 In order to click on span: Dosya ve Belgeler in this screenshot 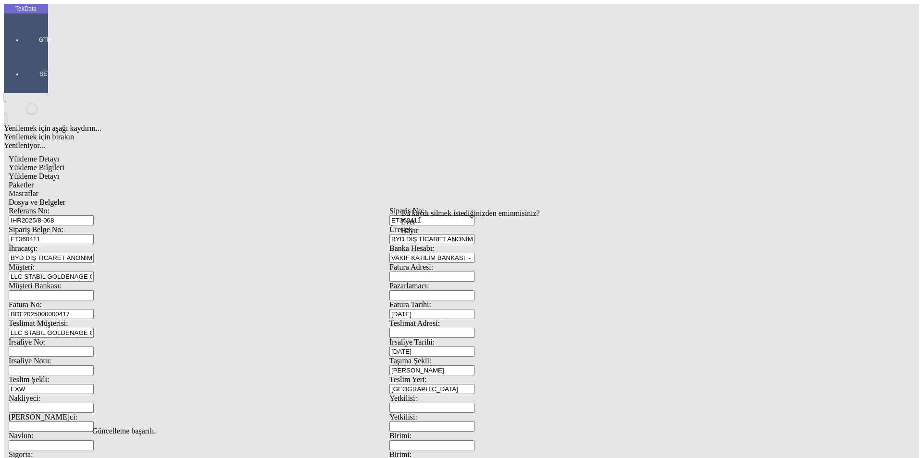, I will do `click(37, 202)`.